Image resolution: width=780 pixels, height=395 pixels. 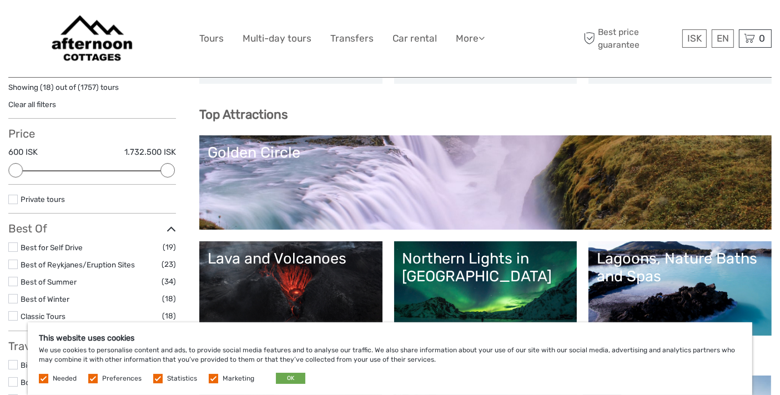 I want to click on label: 1757, so click(x=88, y=87).